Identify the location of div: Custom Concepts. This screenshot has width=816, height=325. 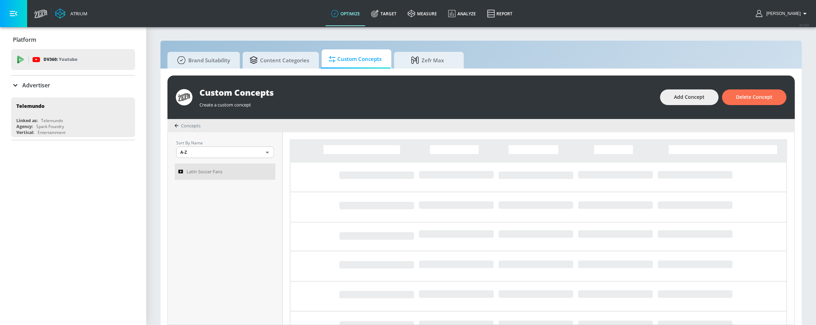
(426, 92).